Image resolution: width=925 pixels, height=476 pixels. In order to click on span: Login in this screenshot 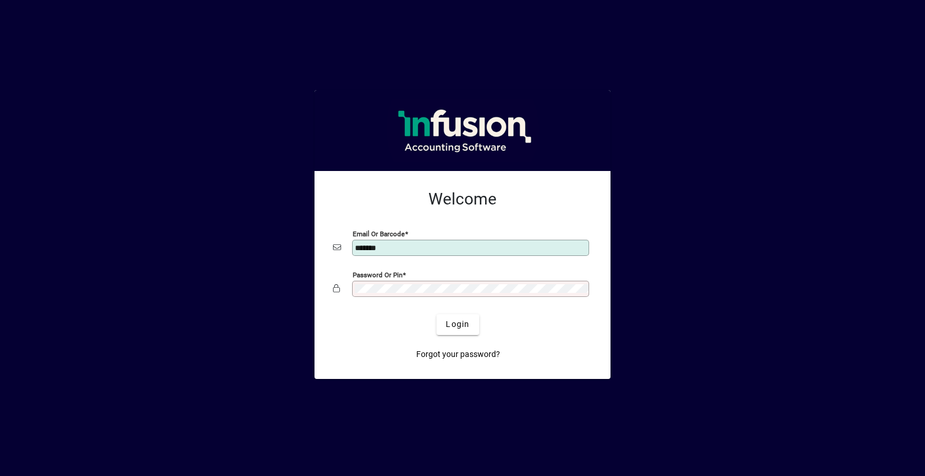, I will do `click(457, 324)`.